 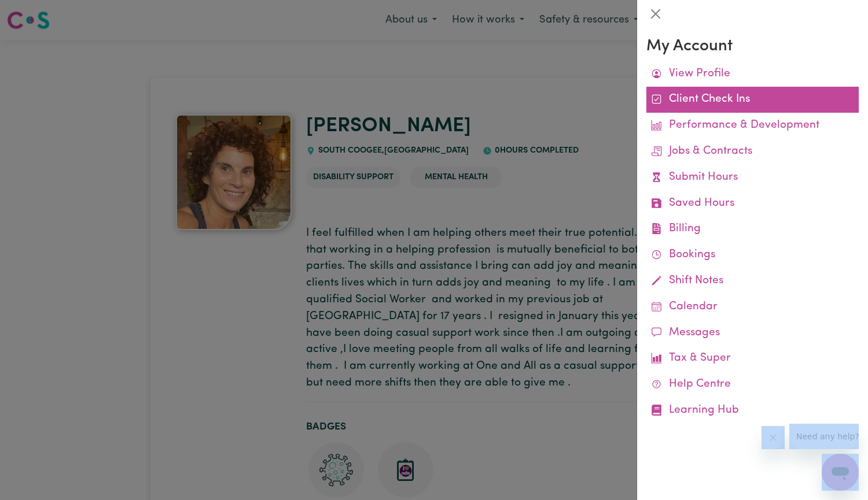 What do you see at coordinates (752, 384) in the screenshot?
I see `a: Help Centre` at bounding box center [752, 384].